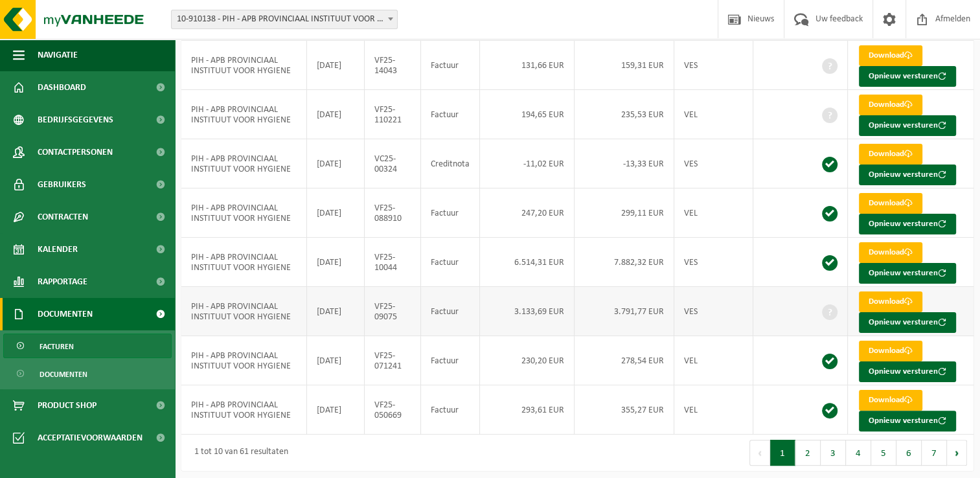 The image size is (980, 478). Describe the element at coordinates (62, 282) in the screenshot. I see `span: Rapportage` at that location.